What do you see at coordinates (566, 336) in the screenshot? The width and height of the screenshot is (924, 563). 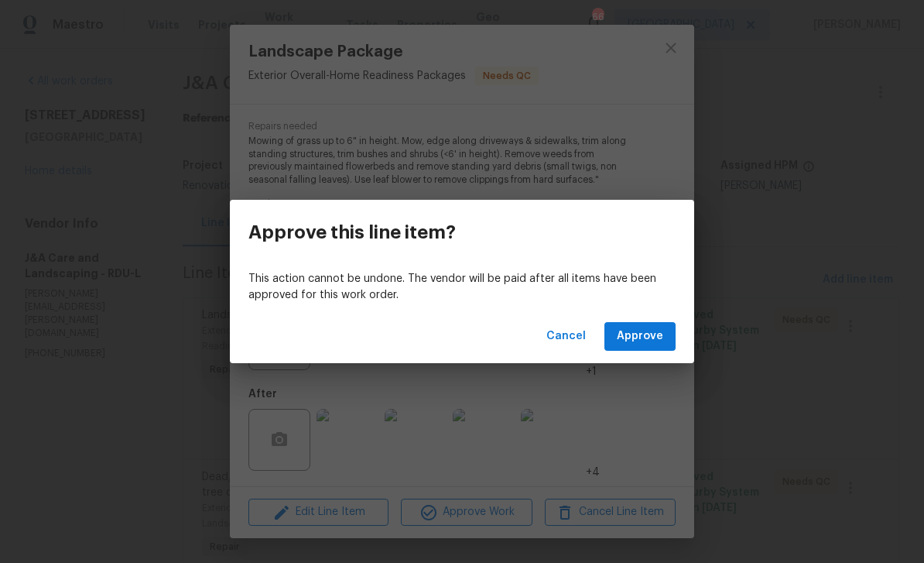 I see `span: Cancel` at bounding box center [566, 336].